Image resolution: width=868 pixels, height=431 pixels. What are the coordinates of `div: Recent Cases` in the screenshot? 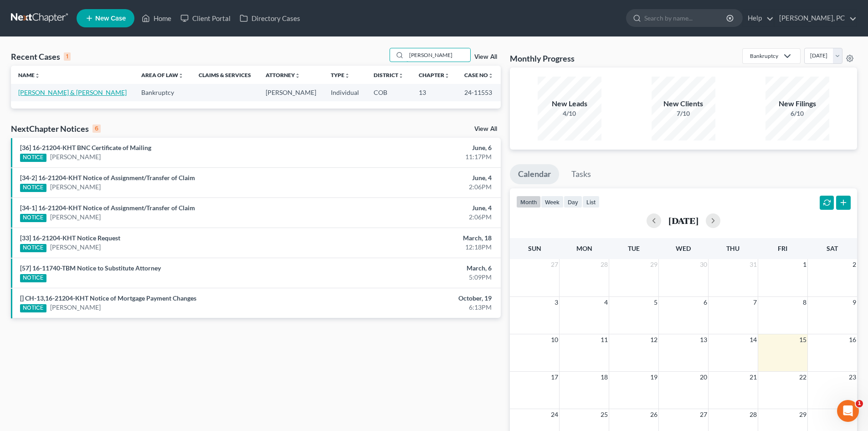 It's located at (41, 57).